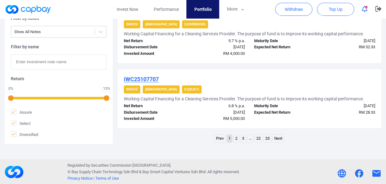  Describe the element at coordinates (243, 139) in the screenshot. I see `a: Page 3` at that location.